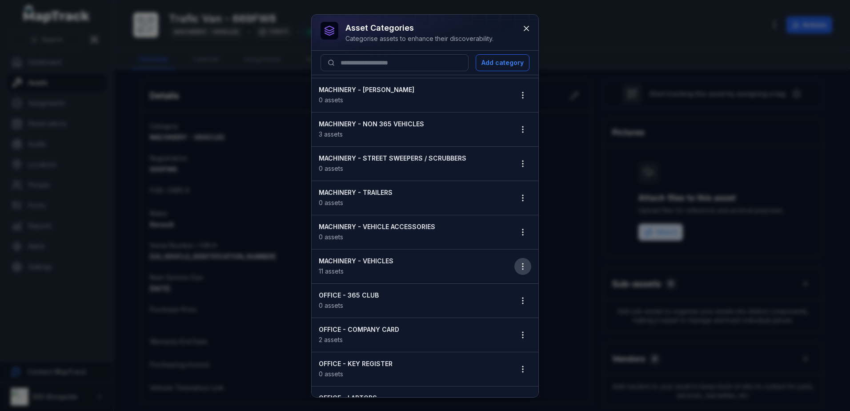  What do you see at coordinates (419, 28) in the screenshot?
I see `h3: asset categories` at bounding box center [419, 28].